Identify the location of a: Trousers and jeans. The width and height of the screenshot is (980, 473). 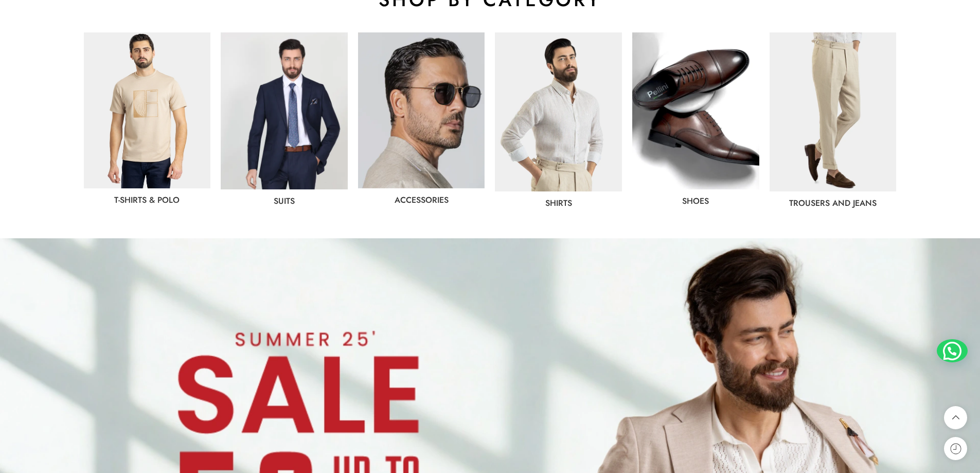
(833, 203).